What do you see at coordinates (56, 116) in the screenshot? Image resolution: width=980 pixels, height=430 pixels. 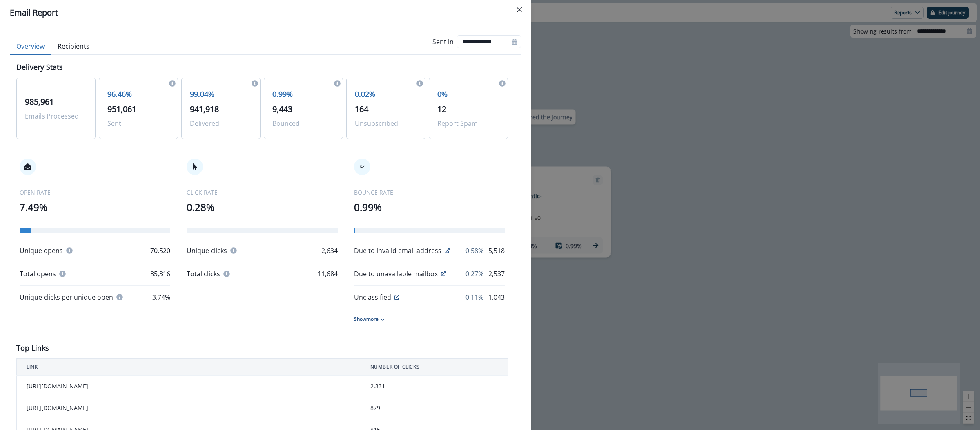 I see `p: Emails Processed` at bounding box center [56, 116].